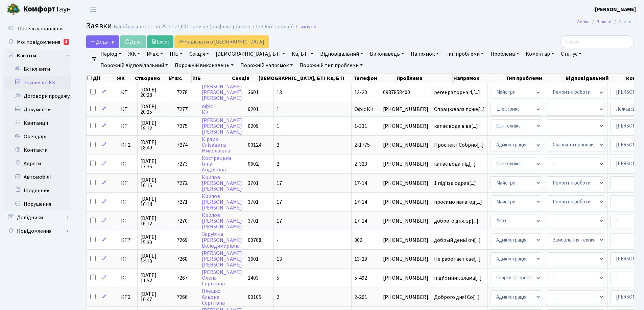 This screenshot has height=310, width=644. I want to click on a: Проблема, so click(504, 54).